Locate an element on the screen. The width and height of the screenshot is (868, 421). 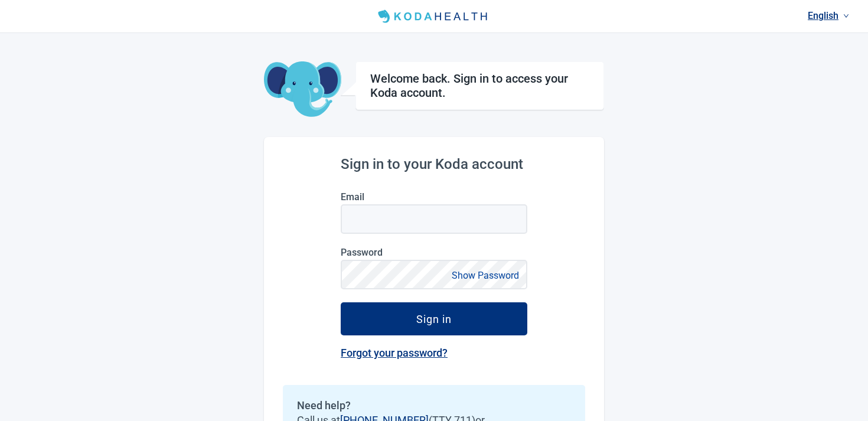
h1: Welcome back. Sign in to access your Koda account. is located at coordinates (480, 85).